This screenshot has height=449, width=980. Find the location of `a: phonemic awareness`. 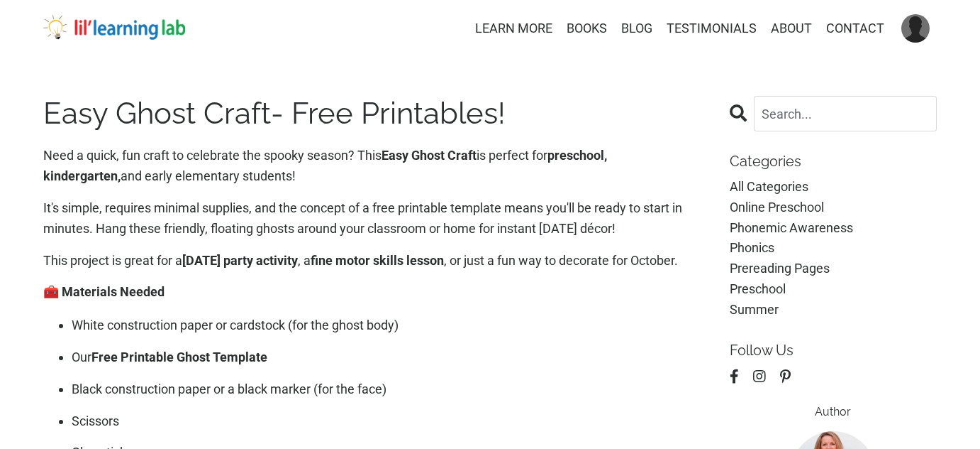

a: phonemic awareness is located at coordinates (834, 228).